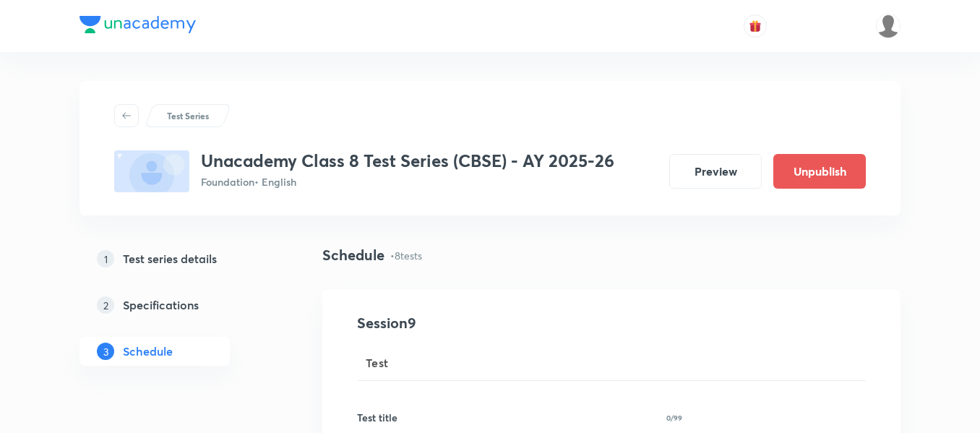 The image size is (980, 433). What do you see at coordinates (106, 352) in the screenshot?
I see `p: 3` at bounding box center [106, 352].